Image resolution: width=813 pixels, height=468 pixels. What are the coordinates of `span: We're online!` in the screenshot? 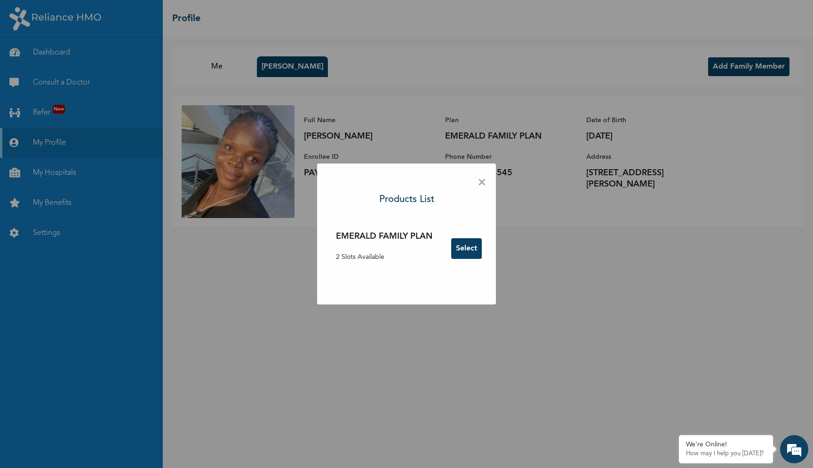 It's located at (92, 181).